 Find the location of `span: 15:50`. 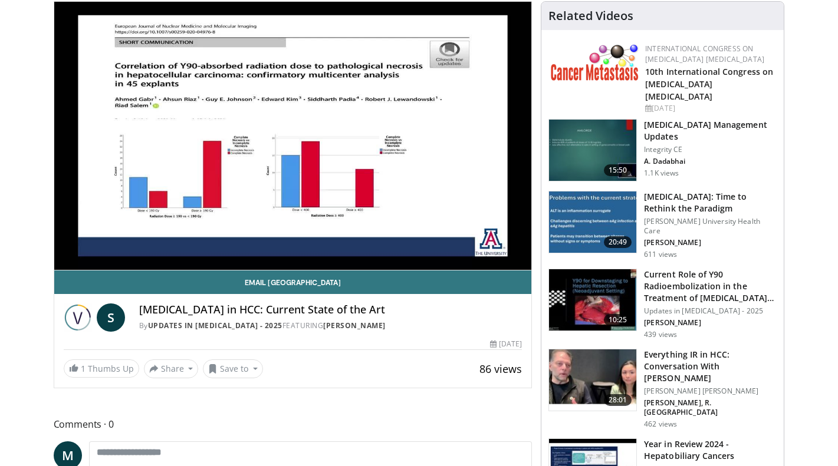

span: 15:50 is located at coordinates (618, 170).